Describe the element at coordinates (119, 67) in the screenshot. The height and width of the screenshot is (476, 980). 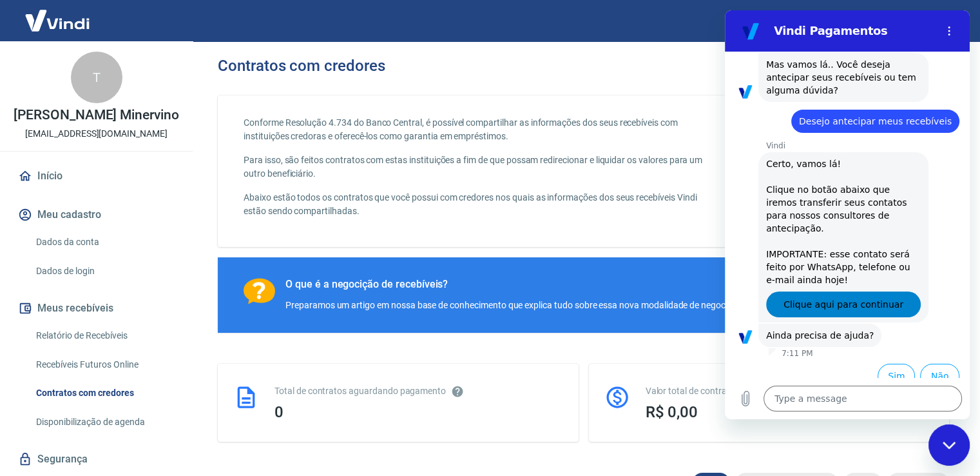
I see `span: Mas vamos lá.. Você deseja antecipar seus recebíveis ou tem alguma dúvida?` at that location.